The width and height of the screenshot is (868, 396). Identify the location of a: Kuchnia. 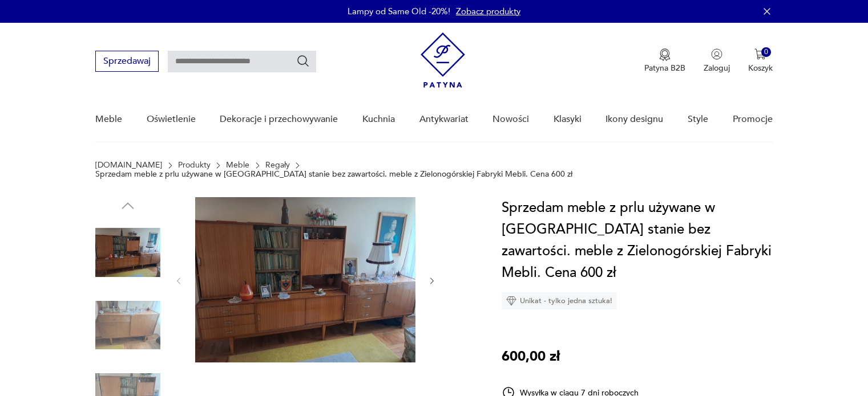
(378, 119).